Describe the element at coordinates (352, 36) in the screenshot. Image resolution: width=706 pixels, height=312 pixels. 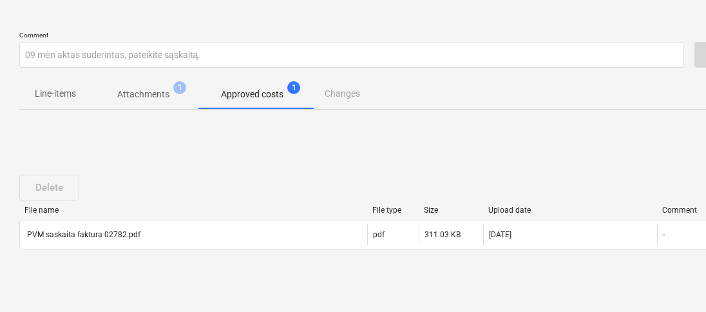
I see `p: Comment` at that location.